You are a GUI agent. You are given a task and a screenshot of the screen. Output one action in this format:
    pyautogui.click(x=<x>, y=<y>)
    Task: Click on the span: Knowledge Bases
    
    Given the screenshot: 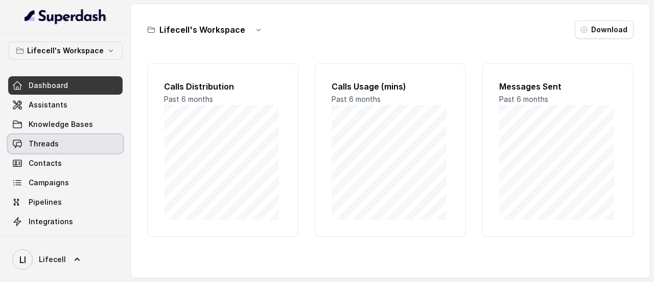 What is the action you would take?
    pyautogui.click(x=61, y=124)
    